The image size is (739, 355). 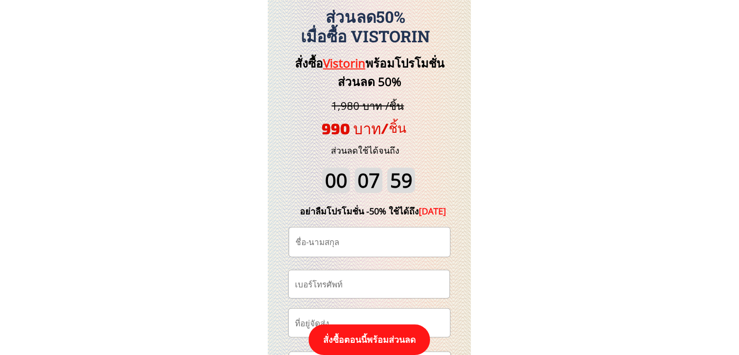 What do you see at coordinates (369, 242) in the screenshot?
I see `input: ชื่อ-นามสกุล` at bounding box center [369, 242].